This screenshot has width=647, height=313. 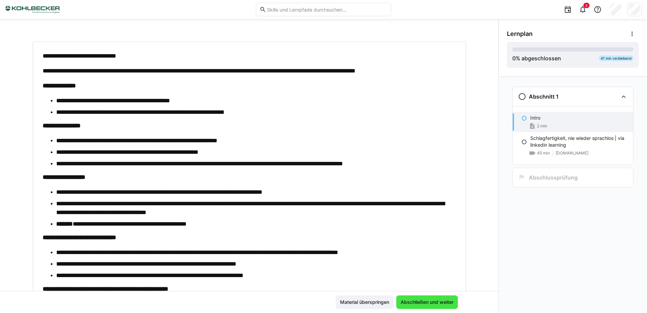 I want to click on span: Abschließen und weiter, so click(x=427, y=302).